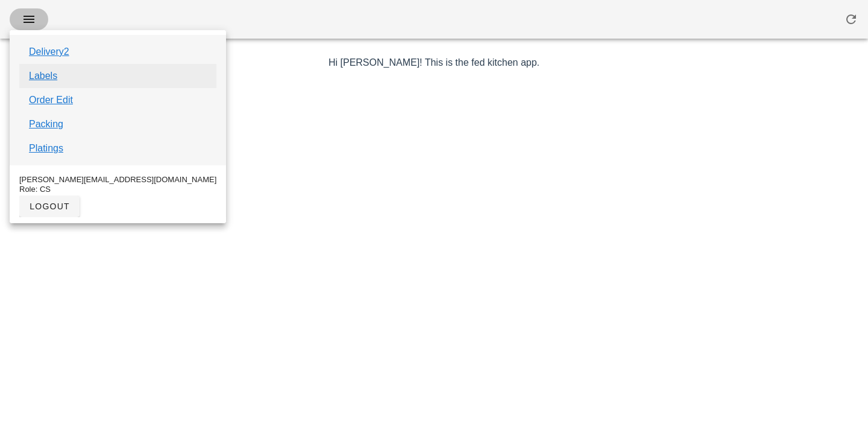 This screenshot has height=441, width=868. Describe the element at coordinates (49, 52) in the screenshot. I see `a: Delivery2` at that location.